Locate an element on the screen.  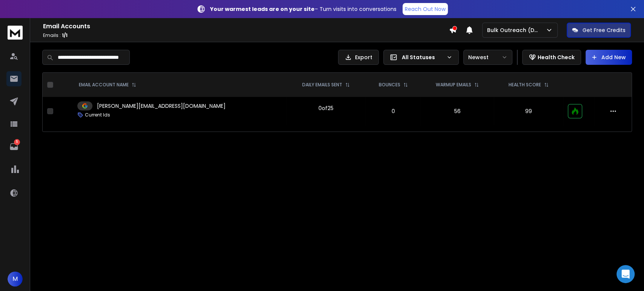
p: Emails : is located at coordinates (246, 35).